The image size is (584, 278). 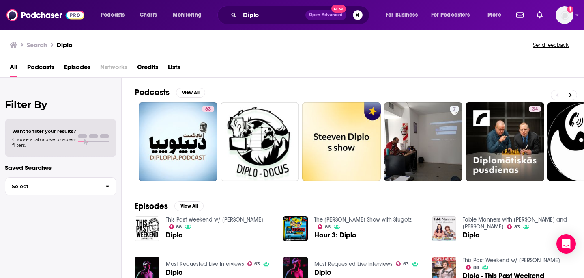 What do you see at coordinates (565, 15) in the screenshot?
I see `button: Show profile menu` at bounding box center [565, 15].